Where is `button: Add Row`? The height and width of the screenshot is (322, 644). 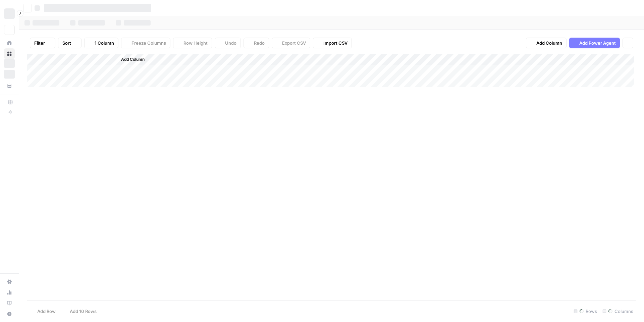
button: Add Row is located at coordinates (43, 311).